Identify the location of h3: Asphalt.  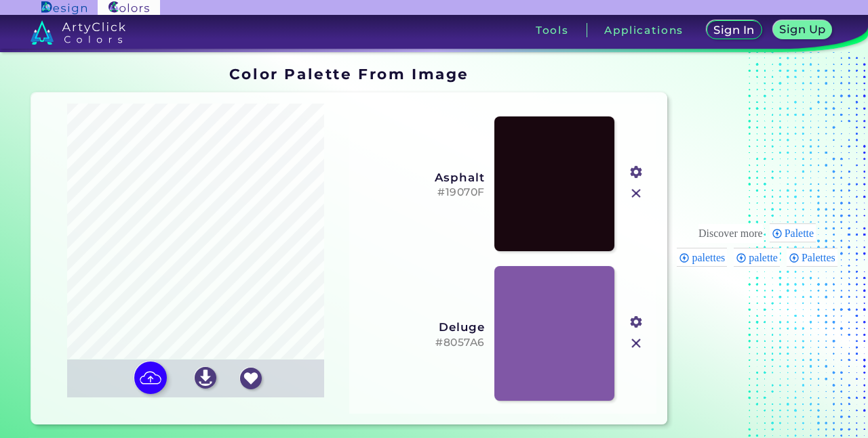
(421, 178).